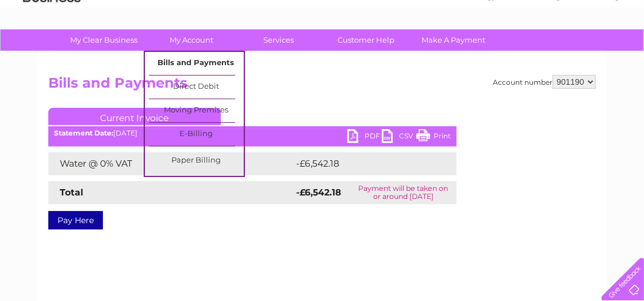 The height and width of the screenshot is (301, 644). Describe the element at coordinates (75, 220) in the screenshot. I see `a: Pay Here` at that location.